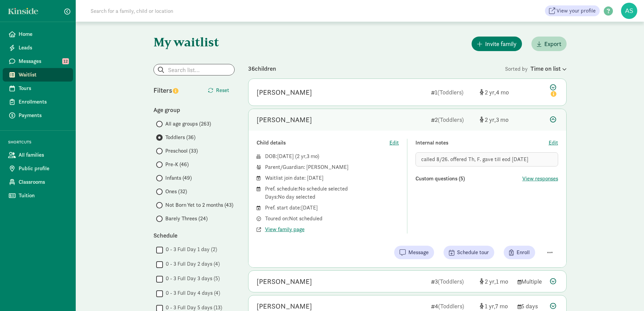 This screenshot has width=644, height=311. What do you see at coordinates (43, 75) in the screenshot?
I see `span: Waitlist` at bounding box center [43, 75].